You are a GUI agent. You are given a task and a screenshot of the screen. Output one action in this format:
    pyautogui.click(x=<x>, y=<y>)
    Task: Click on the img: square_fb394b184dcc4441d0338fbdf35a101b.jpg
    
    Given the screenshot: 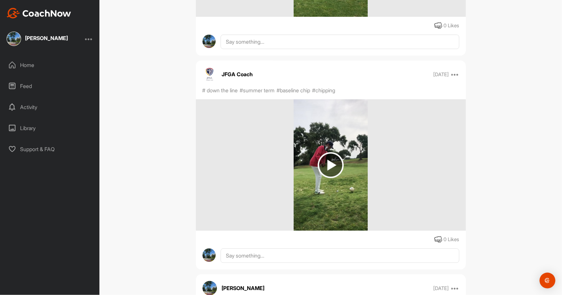 What is the action you would take?
    pyautogui.click(x=14, y=39)
    